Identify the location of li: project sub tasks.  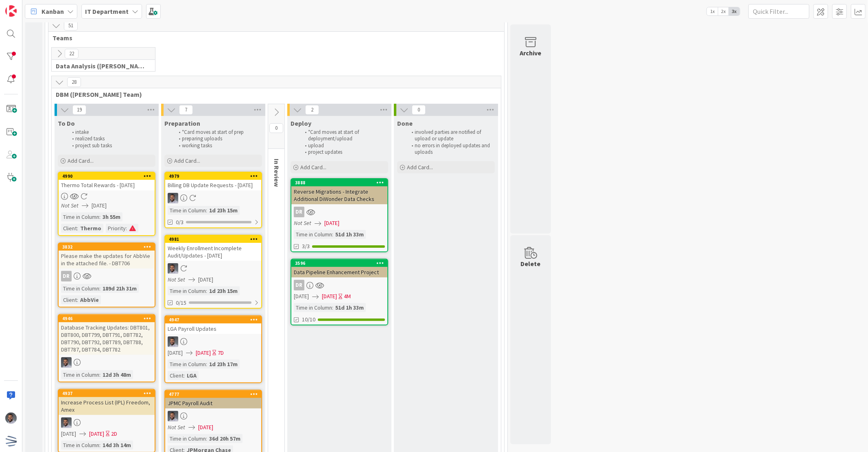
(111, 145).